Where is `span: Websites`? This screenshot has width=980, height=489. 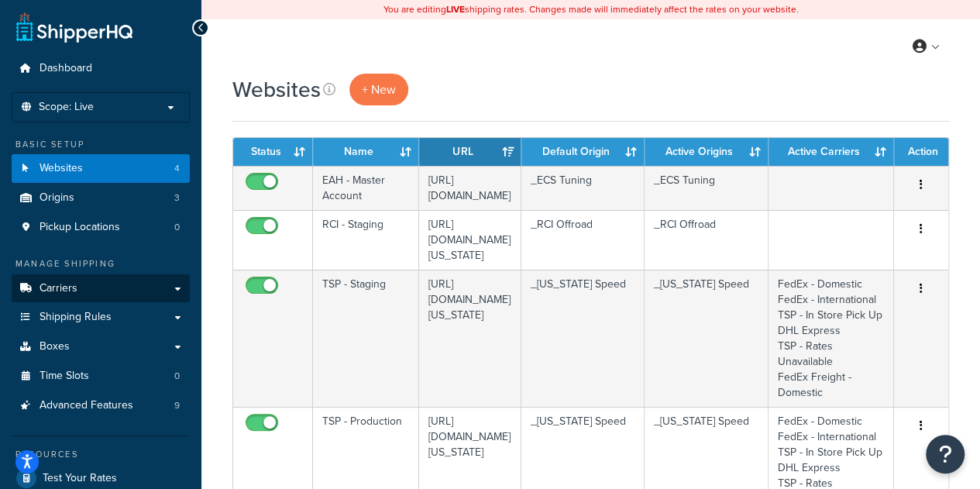 span: Websites is located at coordinates (61, 168).